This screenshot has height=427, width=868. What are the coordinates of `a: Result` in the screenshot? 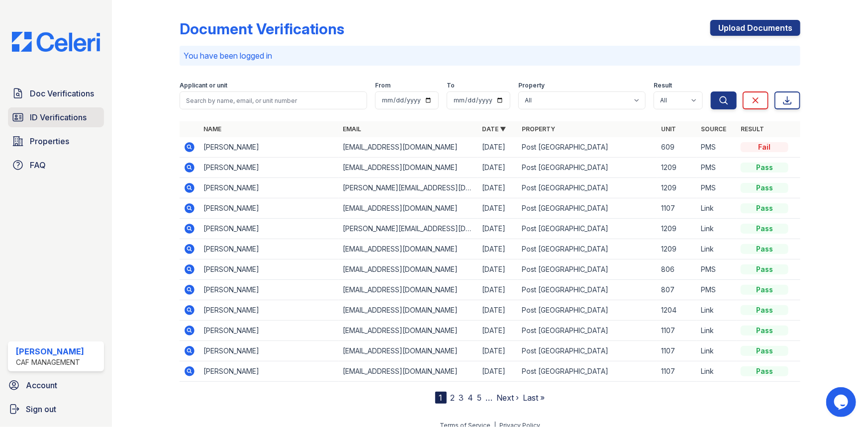 It's located at (752, 129).